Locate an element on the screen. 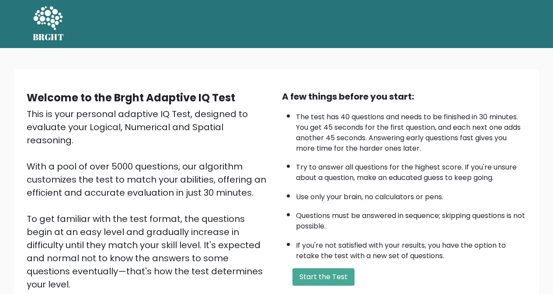 This screenshot has height=294, width=553. li: Use only your brain, no calculators or pens. is located at coordinates (411, 195).